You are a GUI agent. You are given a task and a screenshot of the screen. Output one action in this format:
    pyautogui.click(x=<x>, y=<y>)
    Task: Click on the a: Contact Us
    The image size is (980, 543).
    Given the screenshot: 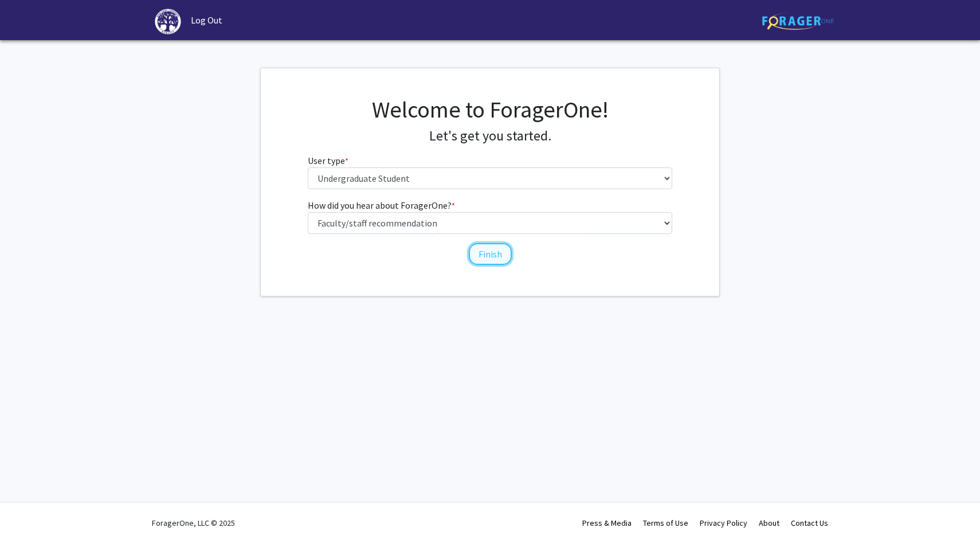 What is the action you would take?
    pyautogui.click(x=809, y=523)
    